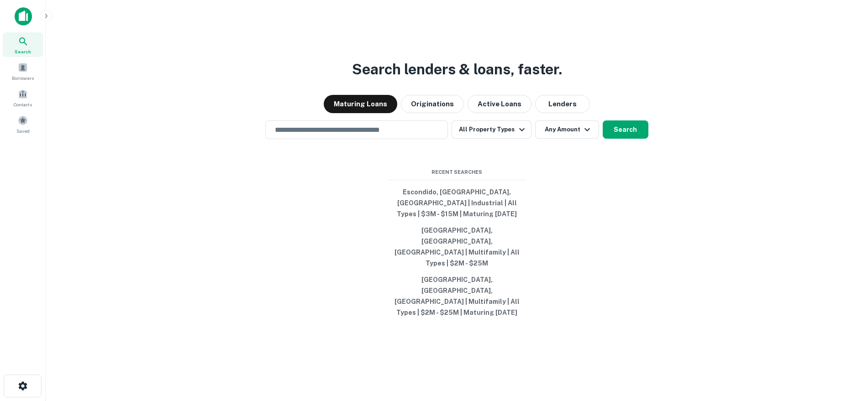  I want to click on span: Saved, so click(23, 131).